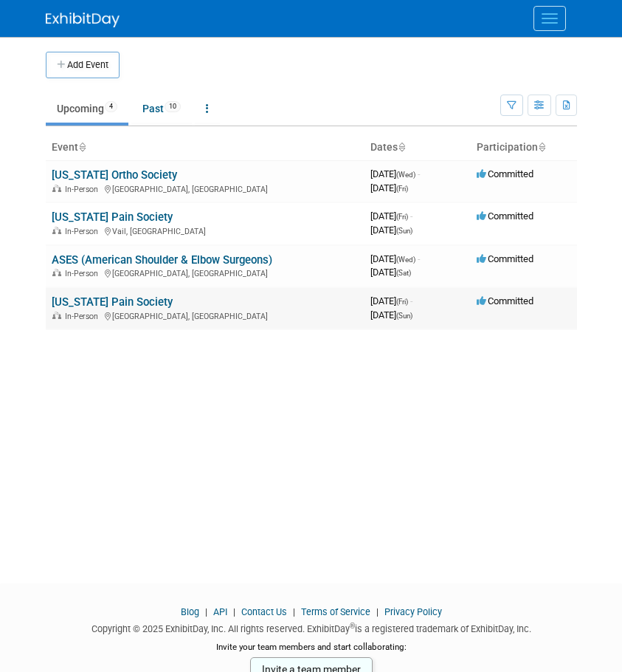 The image size is (622, 672). Describe the element at coordinates (173, 107) in the screenshot. I see `span: 10` at that location.